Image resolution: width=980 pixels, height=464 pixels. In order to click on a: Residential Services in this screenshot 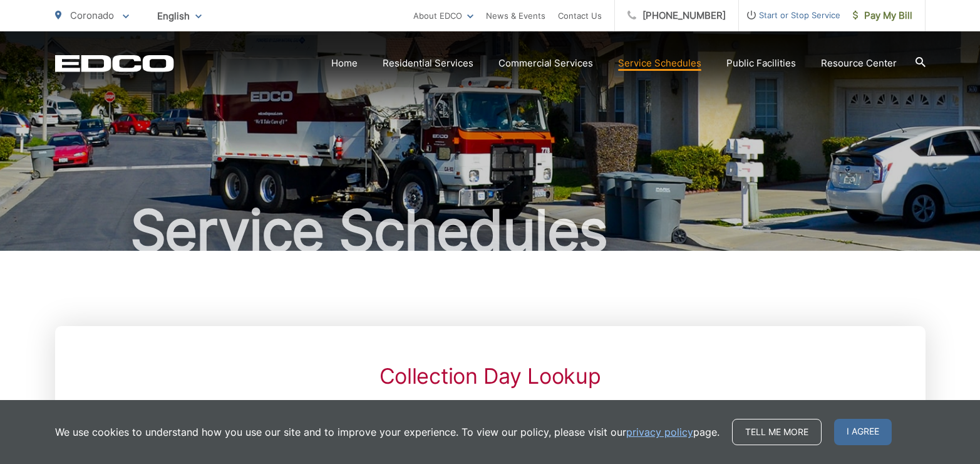, I will do `click(428, 63)`.